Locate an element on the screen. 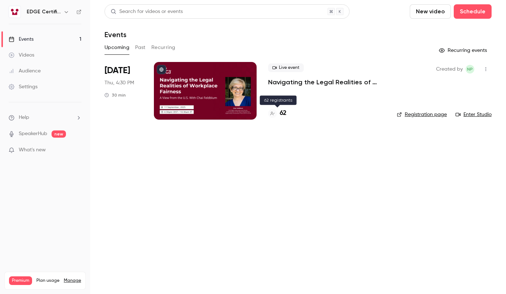 Image resolution: width=506 pixels, height=294 pixels. span: new is located at coordinates (59, 134).